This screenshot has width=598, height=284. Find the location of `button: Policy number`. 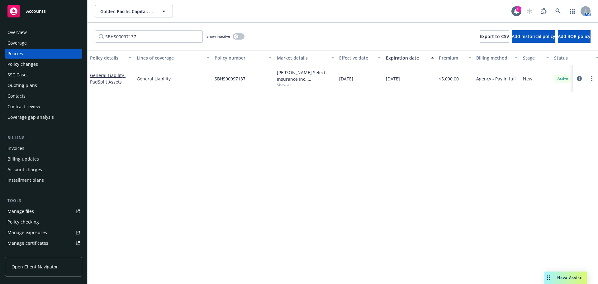

button: Policy number is located at coordinates (243, 58).